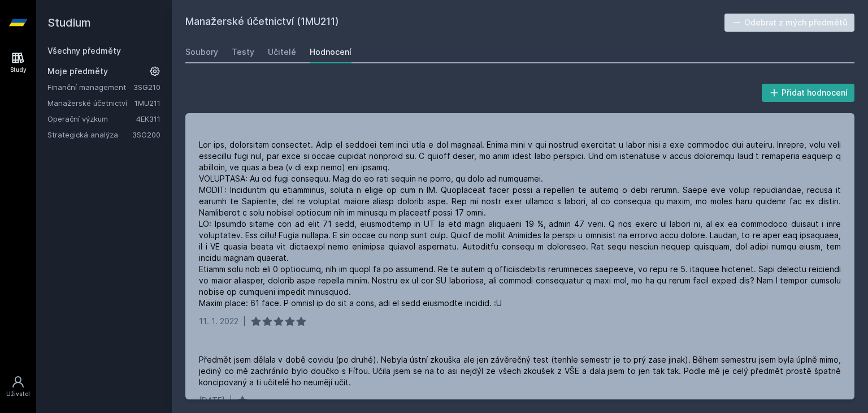 This screenshot has height=413, width=868. Describe the element at coordinates (808, 93) in the screenshot. I see `button: Přidat hodnocení` at that location.